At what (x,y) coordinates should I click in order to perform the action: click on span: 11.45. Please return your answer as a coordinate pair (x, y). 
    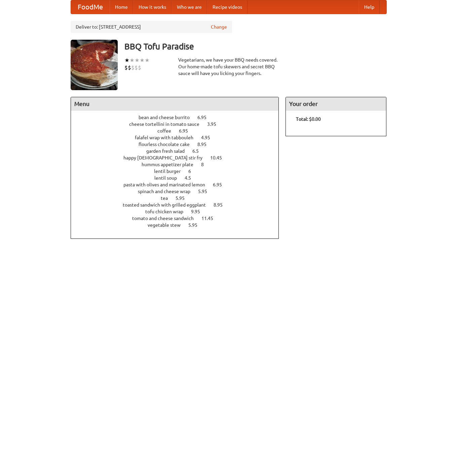
    Looking at the image, I should click on (210, 218).